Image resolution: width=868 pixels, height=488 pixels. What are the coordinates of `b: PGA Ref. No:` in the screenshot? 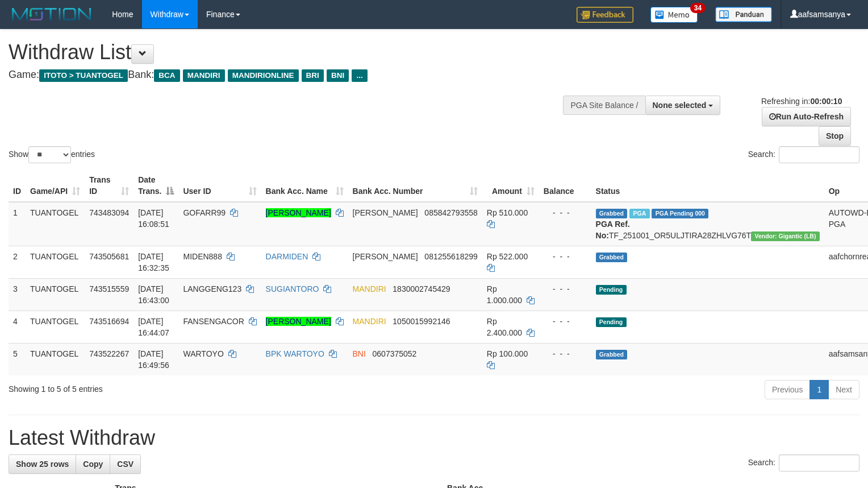 It's located at (613, 230).